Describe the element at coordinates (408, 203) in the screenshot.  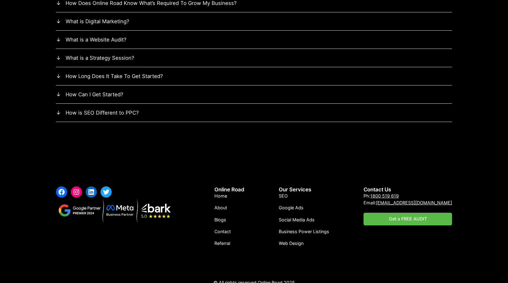
I see `p: Email:` at that location.